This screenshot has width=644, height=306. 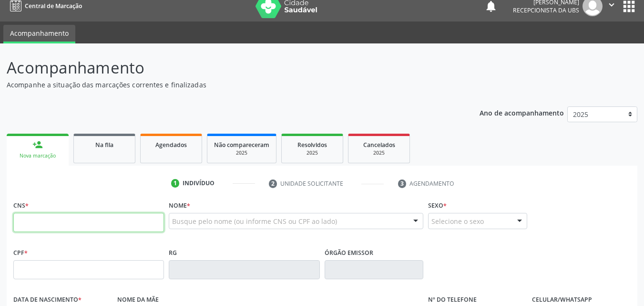 What do you see at coordinates (37, 155) in the screenshot?
I see `div: Nova marcação` at bounding box center [37, 155].